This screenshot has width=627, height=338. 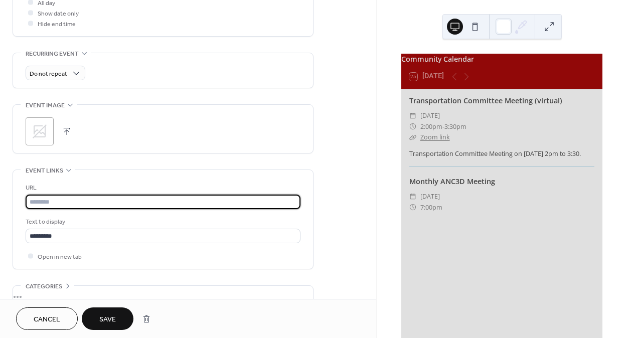 What do you see at coordinates (107, 318) in the screenshot?
I see `button: Save` at bounding box center [107, 318].